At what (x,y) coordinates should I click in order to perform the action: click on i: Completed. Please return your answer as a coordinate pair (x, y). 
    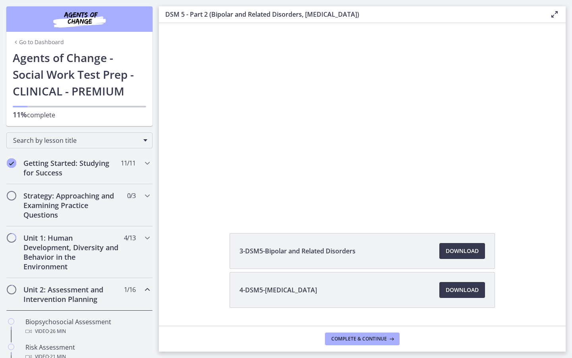
    Looking at the image, I should click on (12, 163).